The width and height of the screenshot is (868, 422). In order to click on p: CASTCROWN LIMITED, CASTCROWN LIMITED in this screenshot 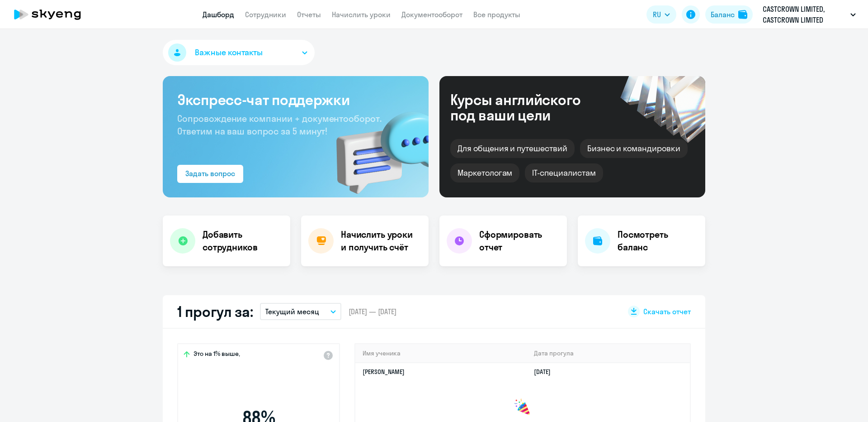, I will do `click(805, 14)`.